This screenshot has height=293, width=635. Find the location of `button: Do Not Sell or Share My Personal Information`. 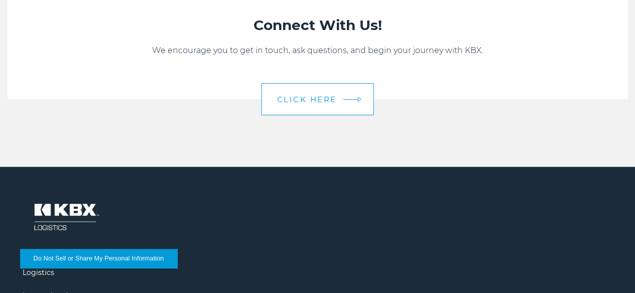

button: Do Not Sell or Share My Personal Information is located at coordinates (98, 259).